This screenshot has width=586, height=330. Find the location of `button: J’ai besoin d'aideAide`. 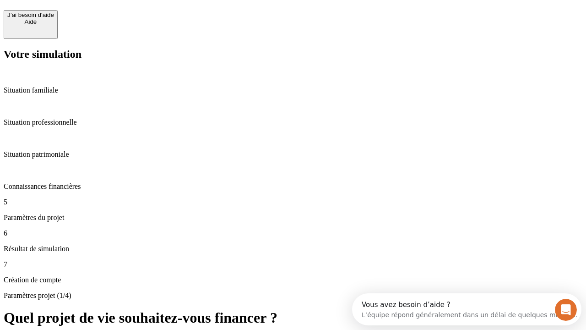

button: J’ai besoin d'aideAide is located at coordinates (31, 24).